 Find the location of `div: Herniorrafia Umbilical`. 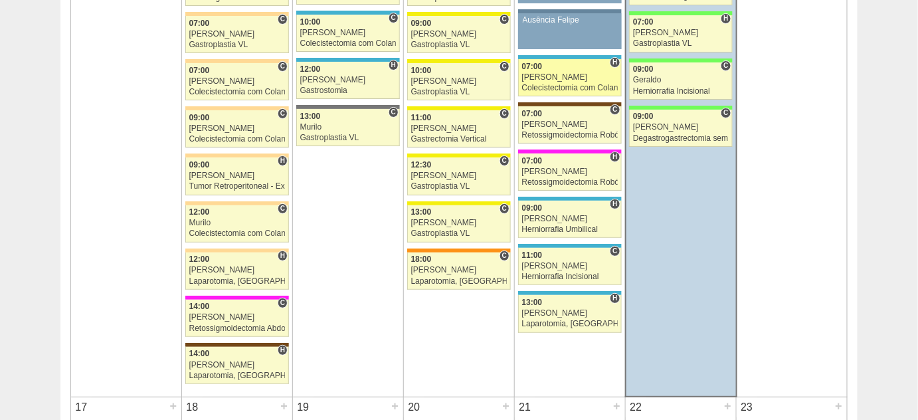

div: Herniorrafia Umbilical is located at coordinates (570, 229).